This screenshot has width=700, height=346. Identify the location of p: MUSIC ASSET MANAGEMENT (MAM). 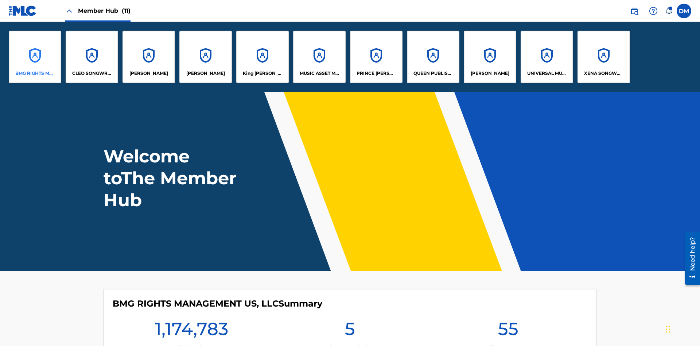
(319, 73).